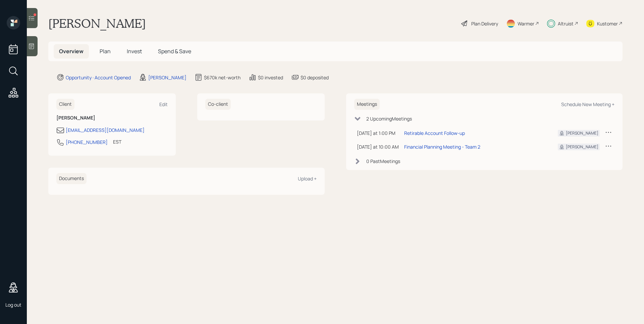 Image resolution: width=644 pixels, height=324 pixels. I want to click on div: Warmer, so click(526, 23).